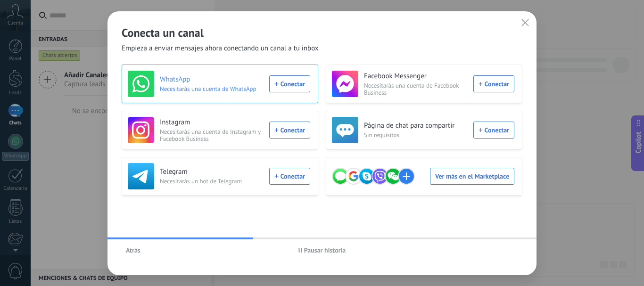 The image size is (644, 286). What do you see at coordinates (416, 135) in the screenshot?
I see `span: Sin requisitos` at bounding box center [416, 135].